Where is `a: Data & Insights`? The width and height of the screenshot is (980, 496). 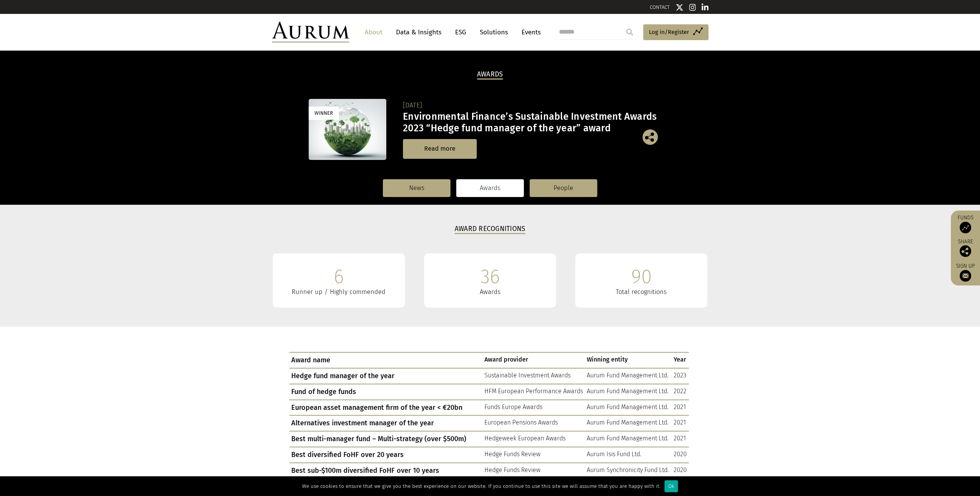
a: Data & Insights is located at coordinates (419, 32).